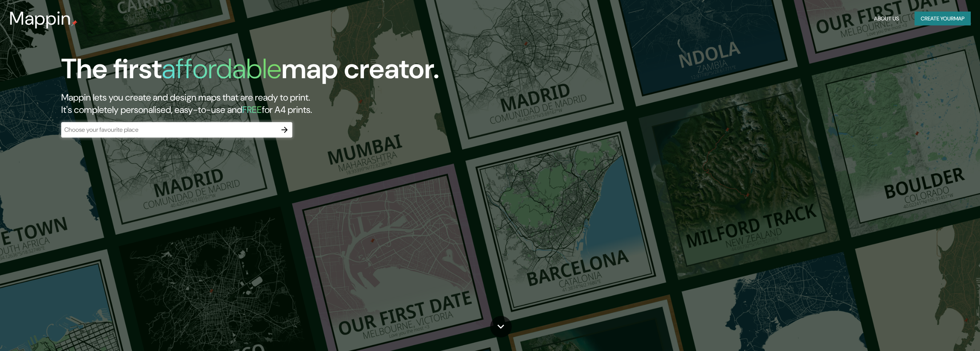 Image resolution: width=980 pixels, height=351 pixels. Describe the element at coordinates (252, 109) in the screenshot. I see `h5: FREE` at that location.